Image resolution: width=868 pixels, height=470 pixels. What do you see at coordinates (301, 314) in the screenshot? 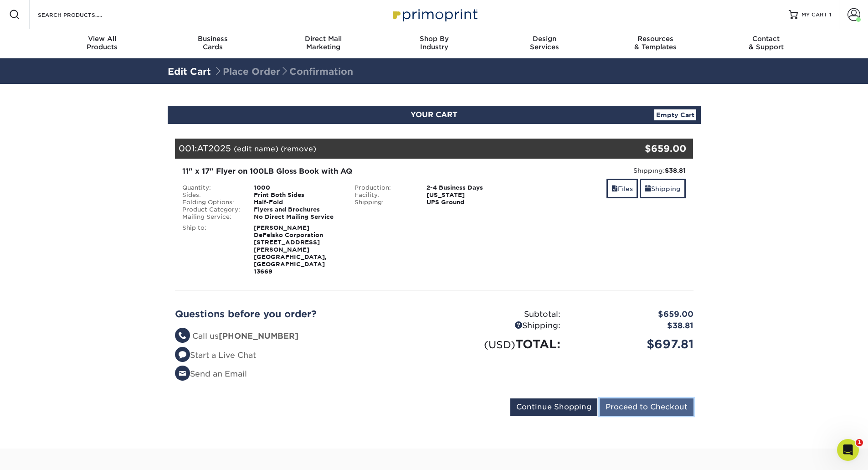
I see `h2: Questions before you order?` at bounding box center [301, 314].